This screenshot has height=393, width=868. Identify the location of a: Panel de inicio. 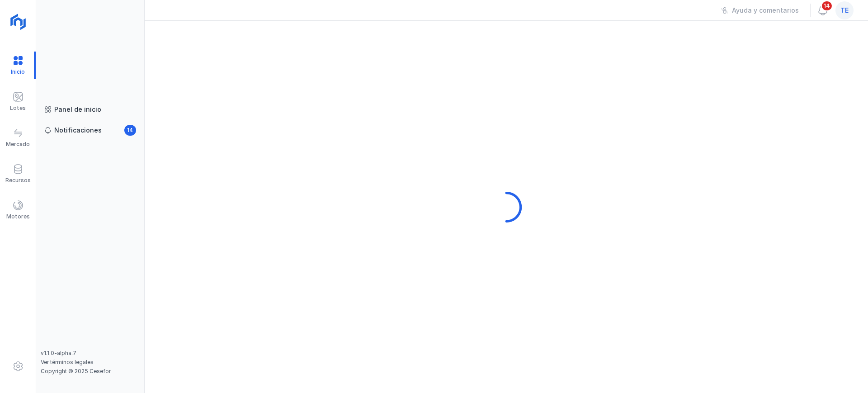
(90, 110).